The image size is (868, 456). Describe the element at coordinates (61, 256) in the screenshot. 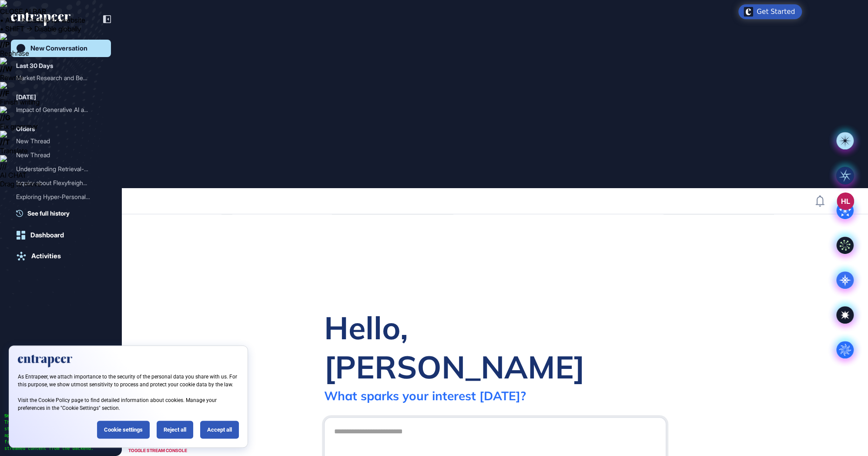

I see `a: Activities` at that location.